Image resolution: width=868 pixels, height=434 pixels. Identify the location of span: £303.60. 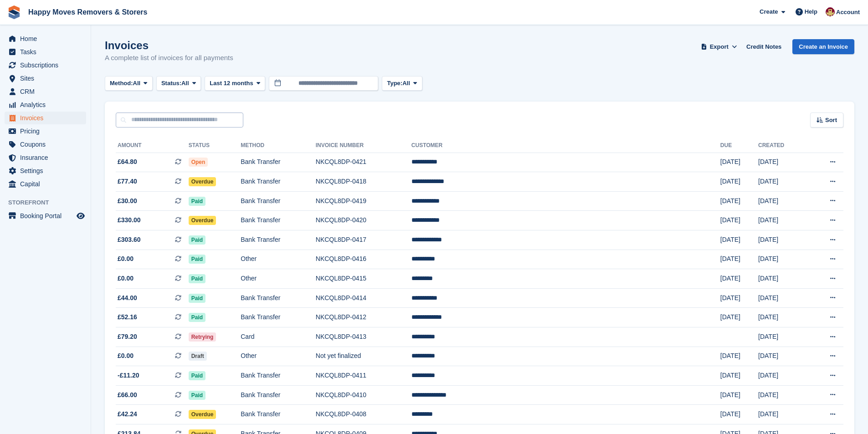
(129, 240).